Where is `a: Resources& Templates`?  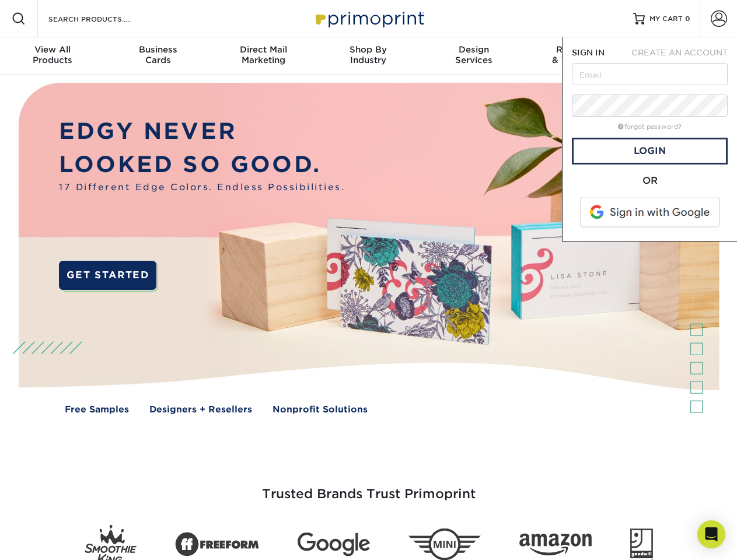 a: Resources& Templates is located at coordinates (579, 56).